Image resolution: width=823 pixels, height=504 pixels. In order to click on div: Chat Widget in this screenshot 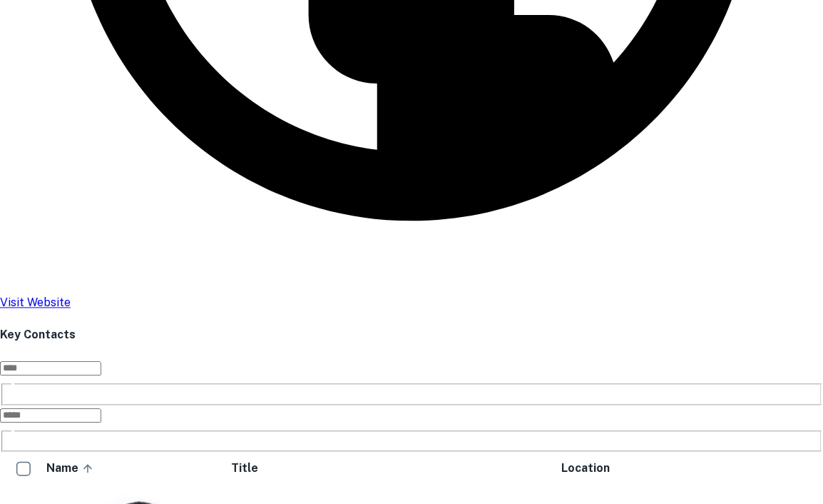, I will do `click(787, 423)`.